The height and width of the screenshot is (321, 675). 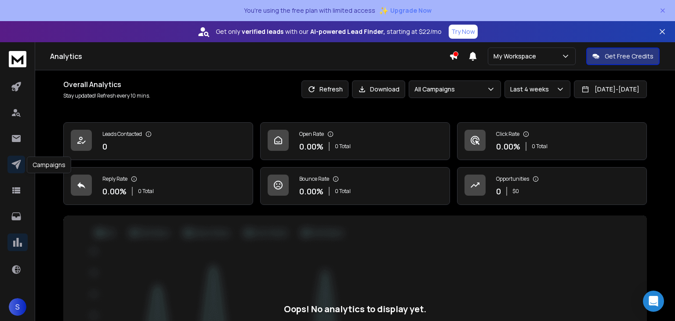 What do you see at coordinates (405, 11) in the screenshot?
I see `button: ✨Upgrade Now` at bounding box center [405, 11].